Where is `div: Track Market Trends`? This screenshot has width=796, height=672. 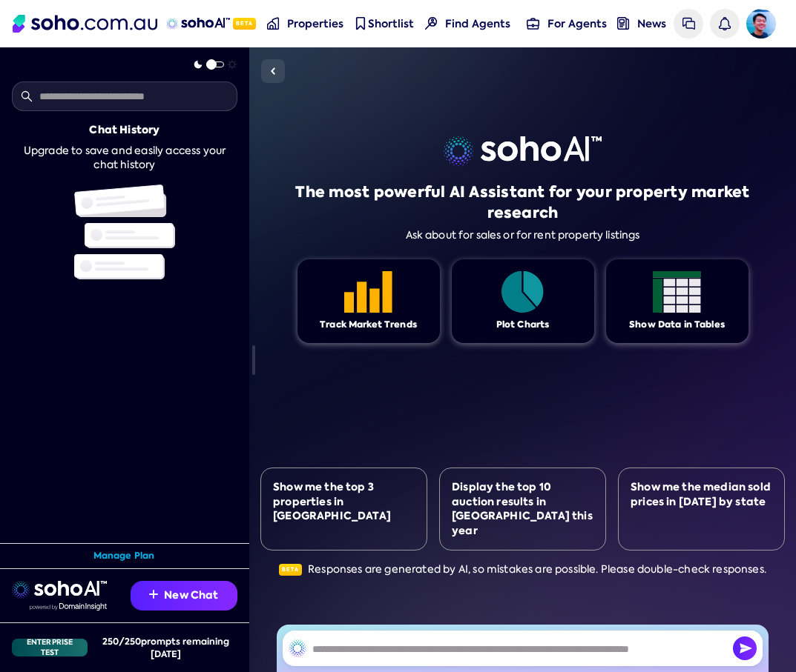 div: Track Market Trends is located at coordinates (367, 325).